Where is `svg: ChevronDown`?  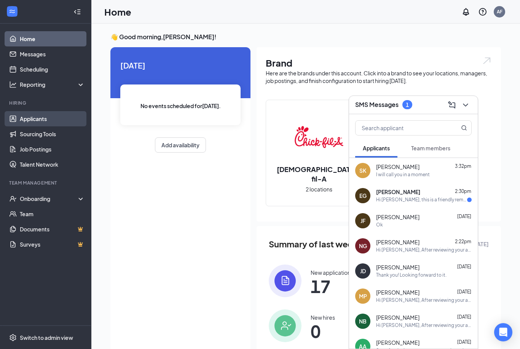
svg: ChevronDown is located at coordinates (466, 105).